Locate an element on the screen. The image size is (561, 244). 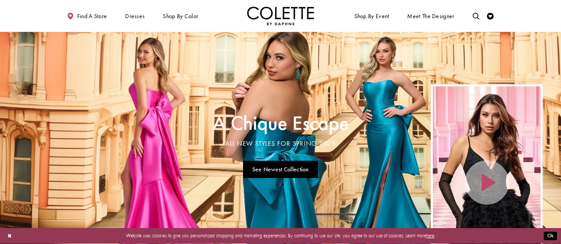
span: Find a store is located at coordinates (92, 16).